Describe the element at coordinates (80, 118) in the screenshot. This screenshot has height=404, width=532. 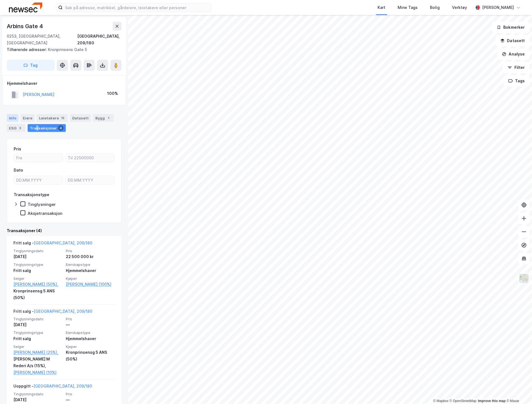
I see `div: Datasett` at that location.